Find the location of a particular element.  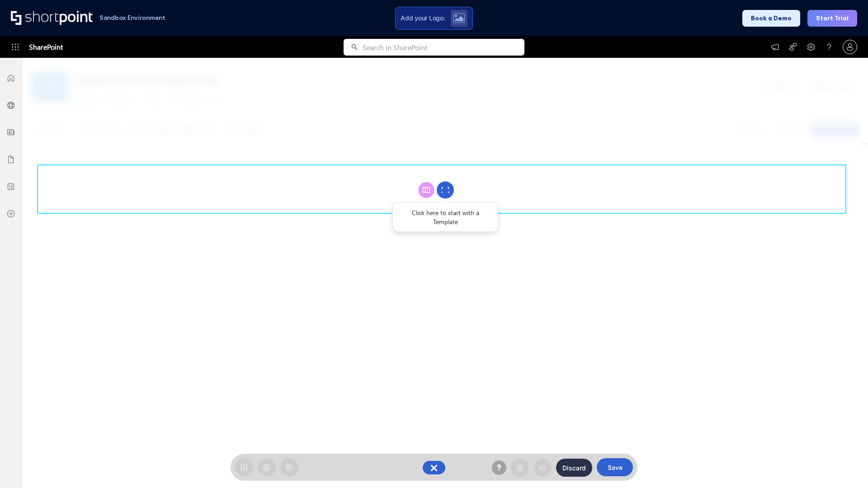

div: Chat Widget is located at coordinates (845, 467).